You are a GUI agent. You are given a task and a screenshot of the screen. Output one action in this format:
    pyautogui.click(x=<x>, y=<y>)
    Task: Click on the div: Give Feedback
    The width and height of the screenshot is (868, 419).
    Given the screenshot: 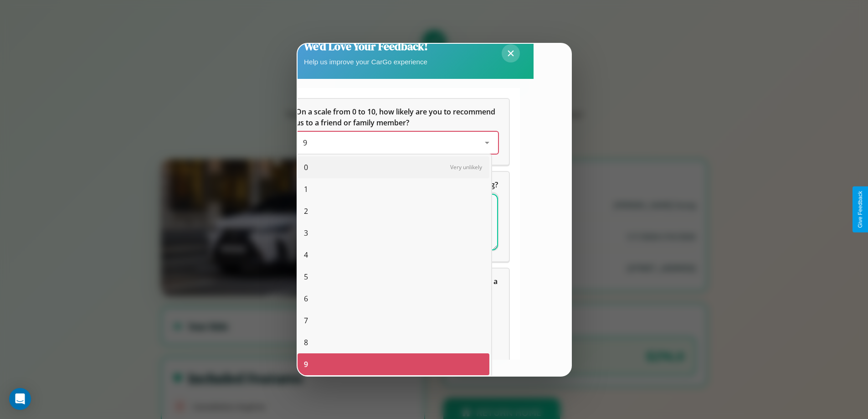 What is the action you would take?
    pyautogui.click(x=861, y=209)
    